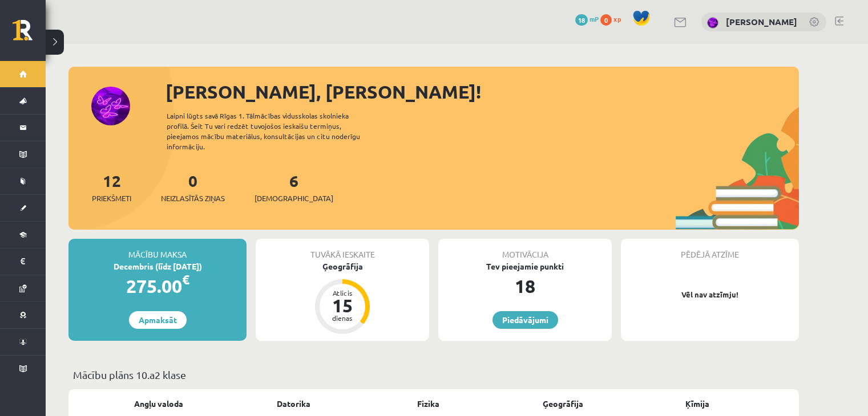 The image size is (868, 416). Describe the element at coordinates (193, 198) in the screenshot. I see `span: Neizlasītās ziņas` at that location.